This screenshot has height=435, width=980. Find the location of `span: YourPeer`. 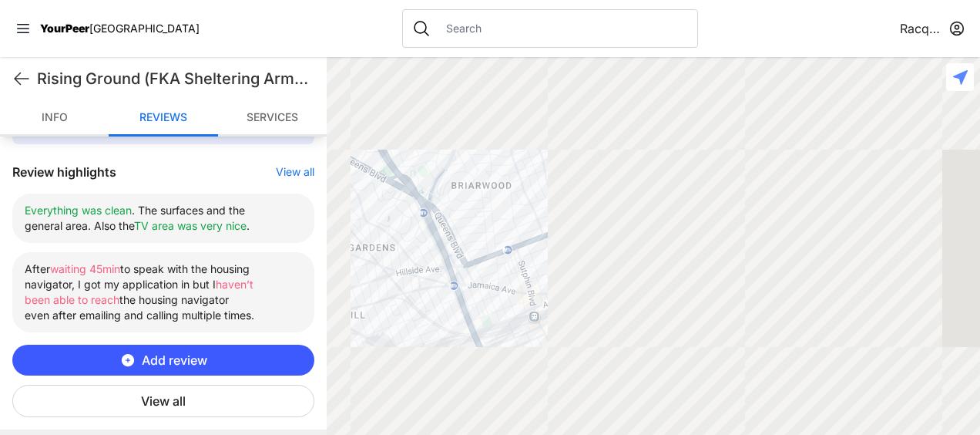

span: YourPeer is located at coordinates (65, 28).